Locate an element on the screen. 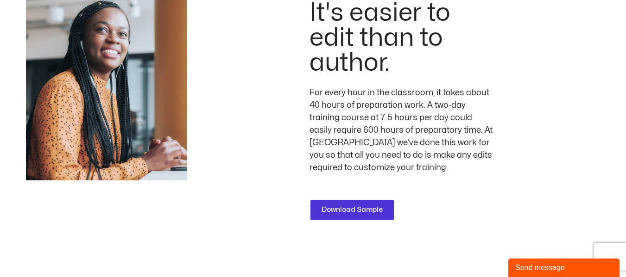 The width and height of the screenshot is (626, 277). h2: It's easier to edit than to author. is located at coordinates (402, 38).